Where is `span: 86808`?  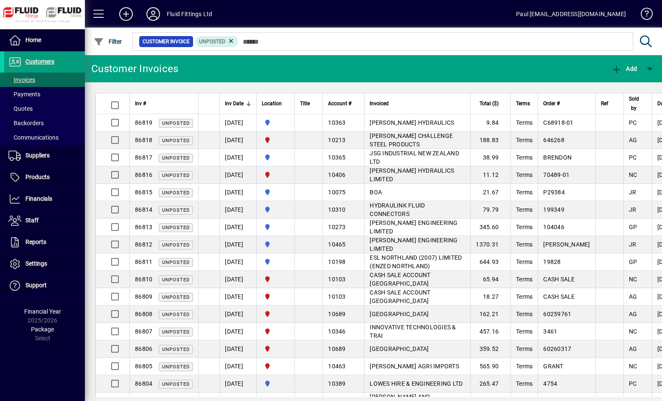
span: 86808 is located at coordinates (143, 314).